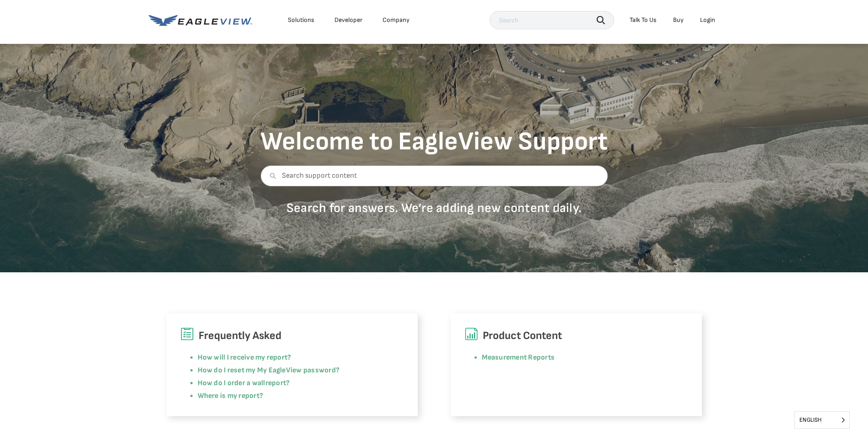 This screenshot has height=429, width=868. What do you see at coordinates (292, 336) in the screenshot?
I see `h6: Frequently Asked` at bounding box center [292, 336].